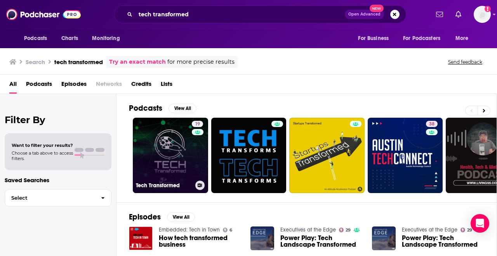 The height and width of the screenshot is (256, 497). What do you see at coordinates (228, 230) in the screenshot?
I see `a: 6` at bounding box center [228, 230].